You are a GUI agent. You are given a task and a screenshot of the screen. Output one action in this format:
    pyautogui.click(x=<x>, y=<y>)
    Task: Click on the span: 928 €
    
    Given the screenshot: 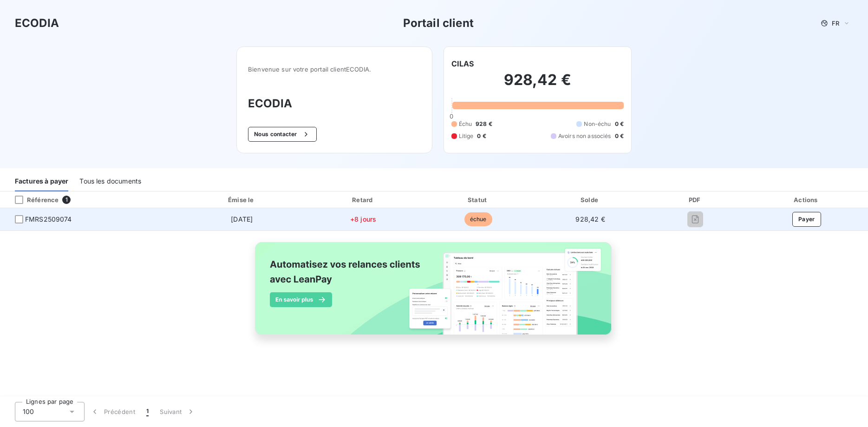 What is the action you would take?
    pyautogui.click(x=484, y=124)
    